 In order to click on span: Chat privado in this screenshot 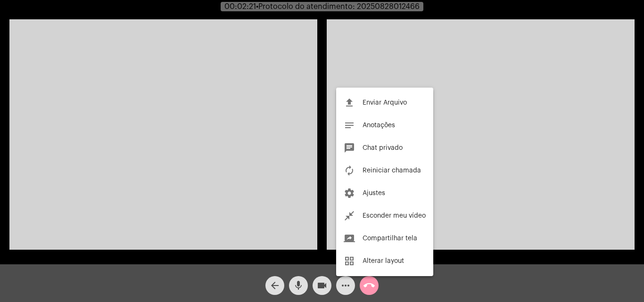, I will do `click(382, 148)`.